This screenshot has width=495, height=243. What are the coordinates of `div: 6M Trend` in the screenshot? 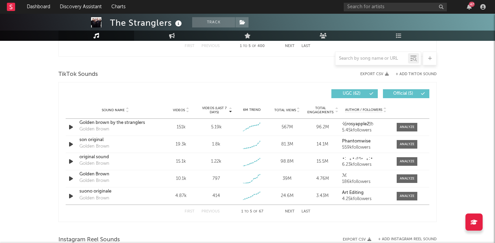 It's located at (252, 110).